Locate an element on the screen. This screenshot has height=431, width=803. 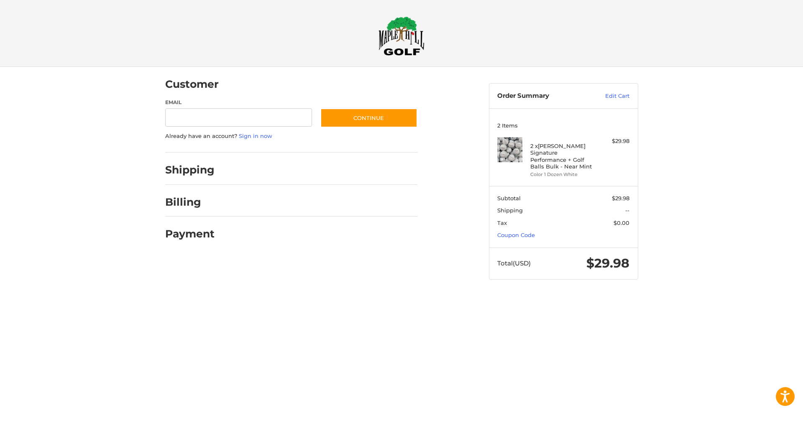
li: Color 1 Dozen White is located at coordinates (562, 174).